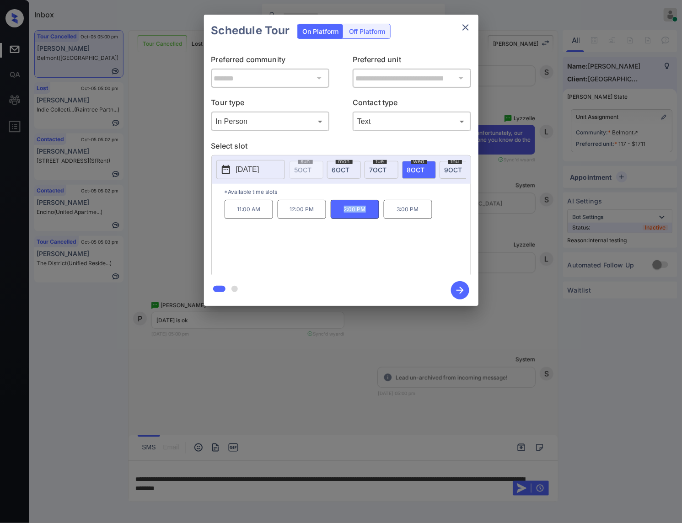 This screenshot has width=682, height=523. I want to click on span: thu, so click(455, 161).